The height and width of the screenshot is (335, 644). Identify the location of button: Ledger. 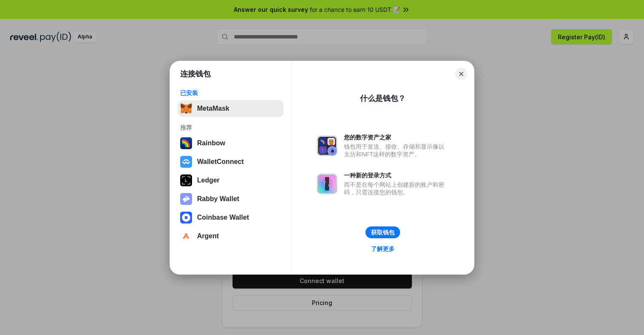
(231, 180).